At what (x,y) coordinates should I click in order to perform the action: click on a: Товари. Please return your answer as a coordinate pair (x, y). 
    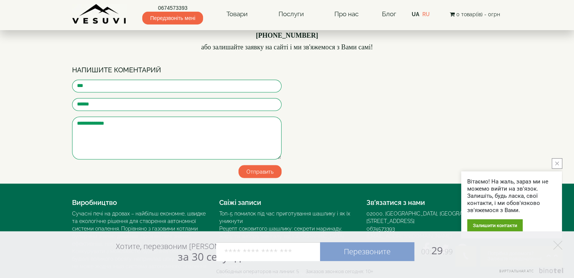
    Looking at the image, I should click on (237, 14).